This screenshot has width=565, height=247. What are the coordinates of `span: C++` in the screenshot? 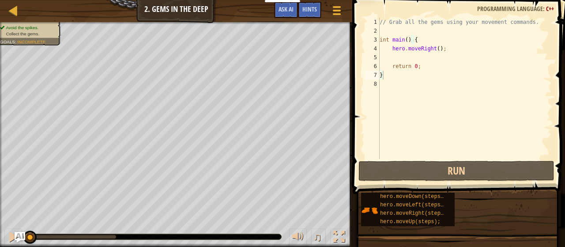 It's located at (550, 8).